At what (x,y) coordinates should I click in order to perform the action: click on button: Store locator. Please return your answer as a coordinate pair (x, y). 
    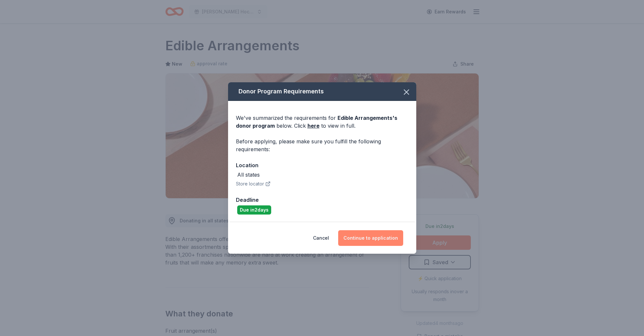
    Looking at the image, I should click on (253, 184).